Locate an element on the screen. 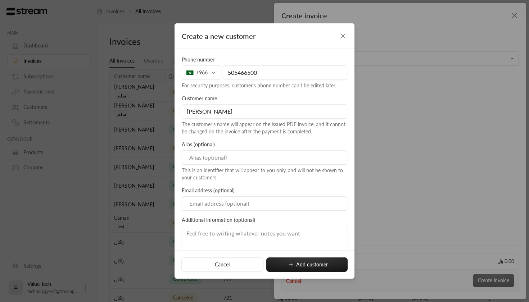  label: Phone number is located at coordinates (198, 60).